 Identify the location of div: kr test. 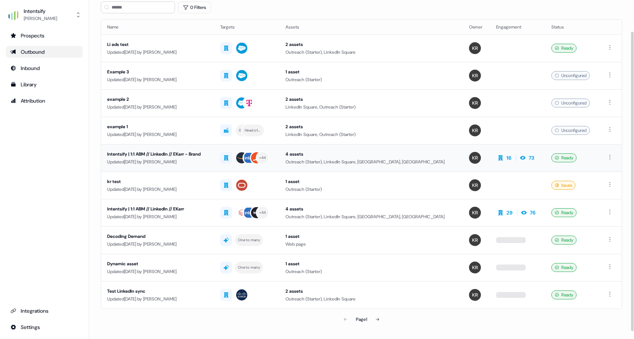
(158, 182).